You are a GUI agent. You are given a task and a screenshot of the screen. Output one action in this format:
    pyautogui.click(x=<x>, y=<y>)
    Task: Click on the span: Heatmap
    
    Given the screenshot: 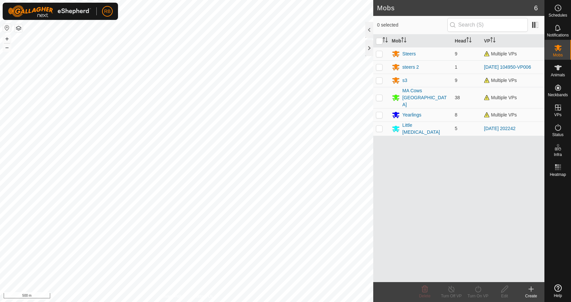 What is the action you would take?
    pyautogui.click(x=558, y=175)
    